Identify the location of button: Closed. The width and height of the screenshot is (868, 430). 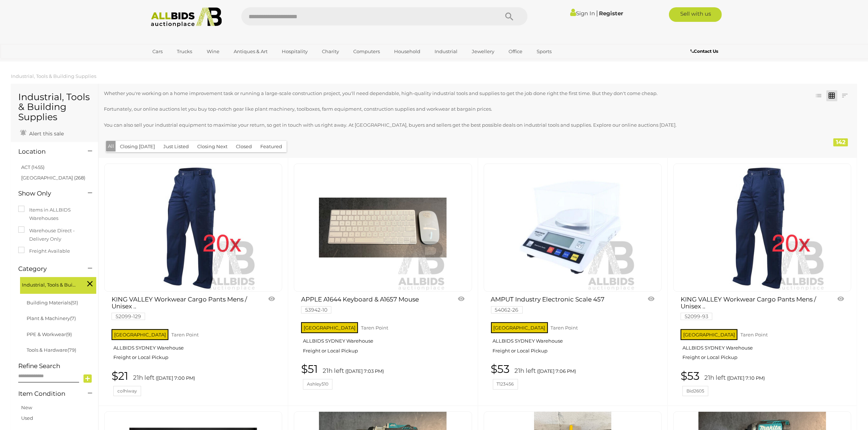
(244, 146).